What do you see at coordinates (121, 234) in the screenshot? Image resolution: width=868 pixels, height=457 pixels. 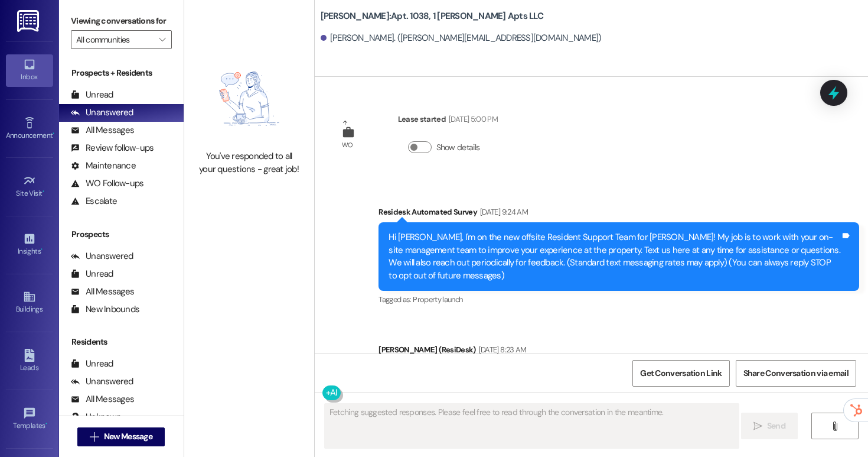 I see `div: Prospects` at bounding box center [121, 234].